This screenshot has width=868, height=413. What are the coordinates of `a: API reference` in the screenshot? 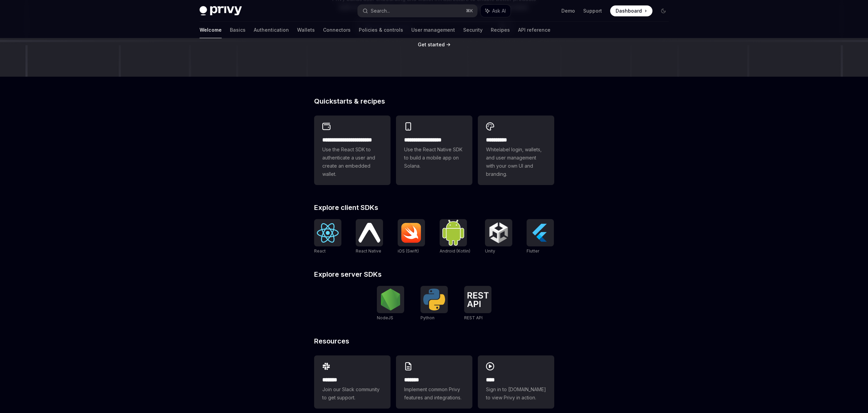 It's located at (535, 30).